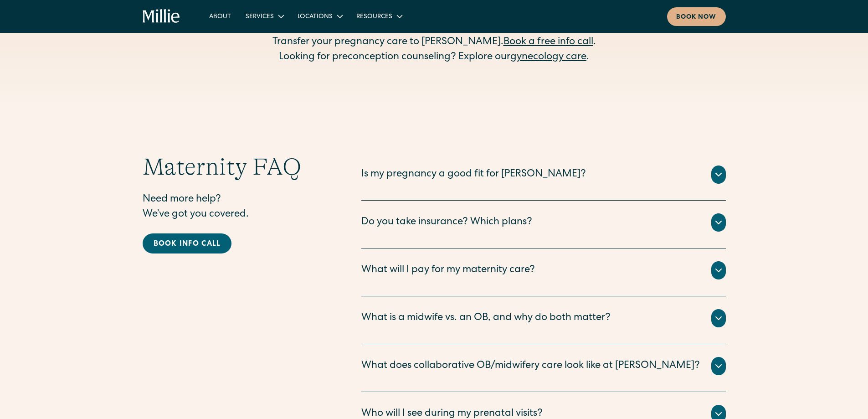 The image size is (868, 419). Describe the element at coordinates (187, 244) in the screenshot. I see `a: Book info call` at that location.